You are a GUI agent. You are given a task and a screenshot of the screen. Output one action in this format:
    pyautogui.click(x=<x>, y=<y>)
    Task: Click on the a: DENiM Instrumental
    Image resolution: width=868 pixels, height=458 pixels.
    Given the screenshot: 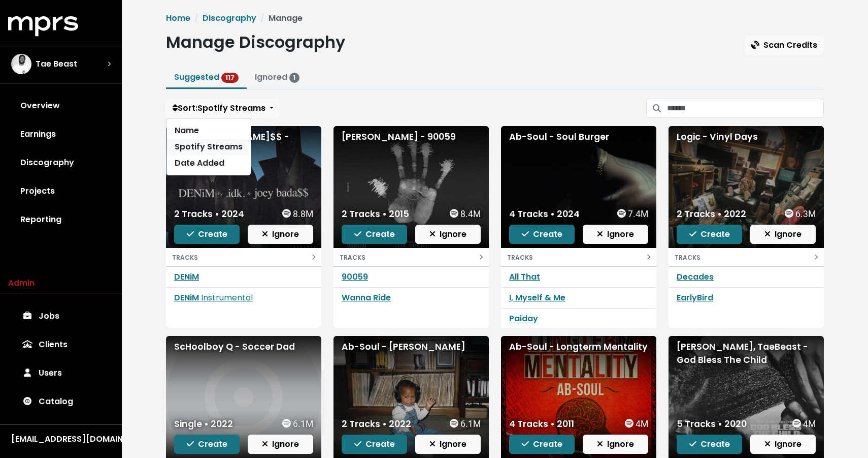 What is the action you would take?
    pyautogui.click(x=213, y=297)
    